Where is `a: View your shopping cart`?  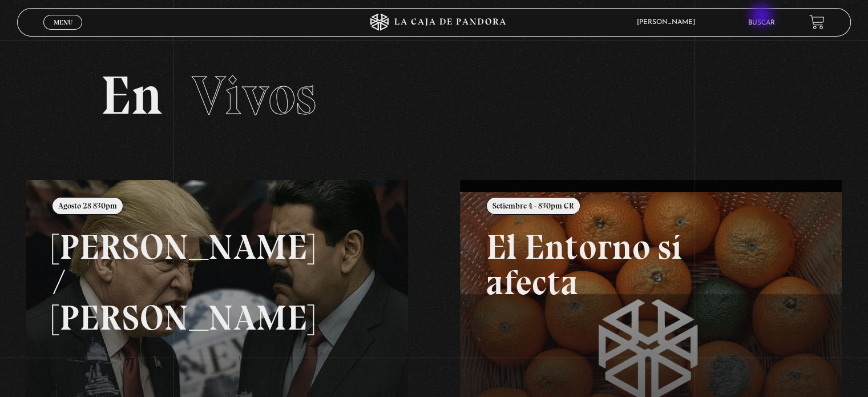 a: View your shopping cart is located at coordinates (816, 21).